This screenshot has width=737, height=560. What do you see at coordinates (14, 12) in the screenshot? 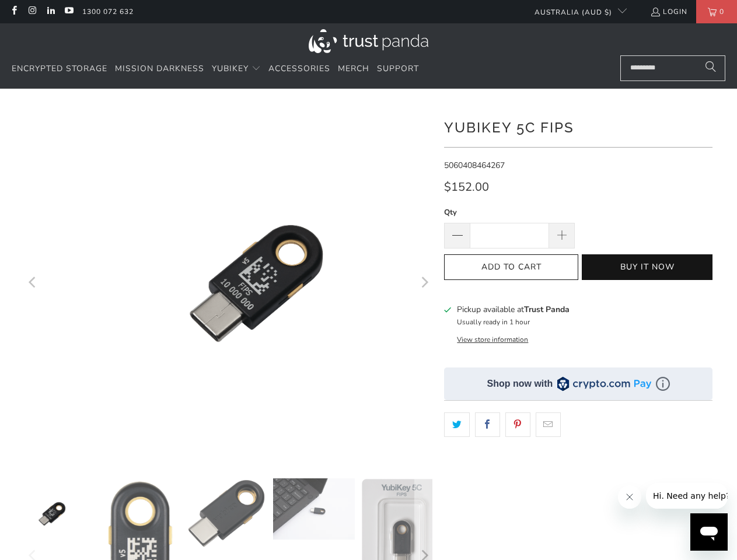
I see `a: Trust Panda Australia on Facebook` at bounding box center [14, 12].